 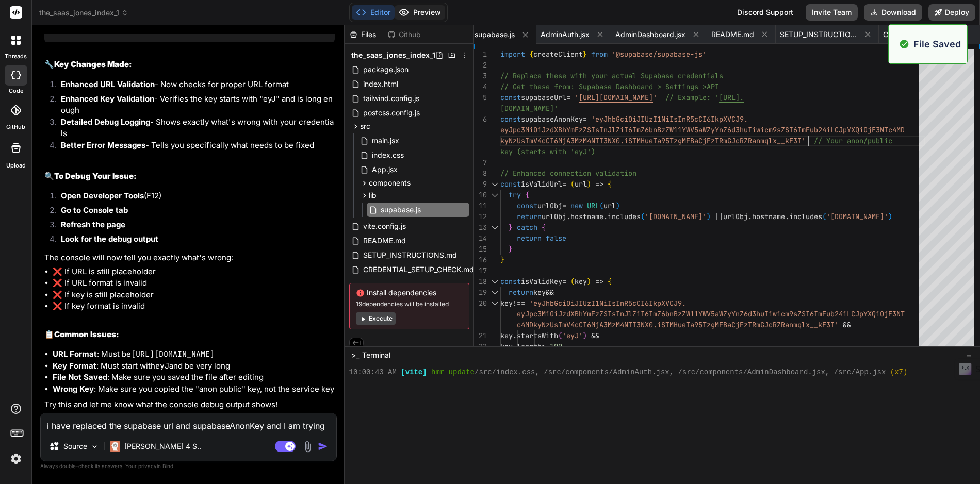 What do you see at coordinates (529, 346) in the screenshot?
I see `span: length` at bounding box center [529, 346].